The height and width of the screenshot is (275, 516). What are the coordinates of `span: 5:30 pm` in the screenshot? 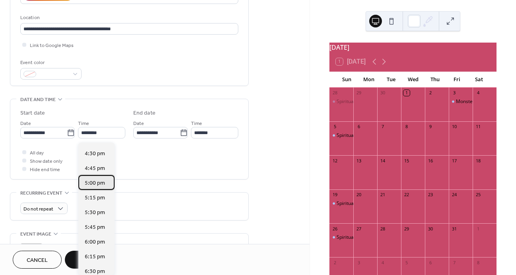 It's located at (95, 212).